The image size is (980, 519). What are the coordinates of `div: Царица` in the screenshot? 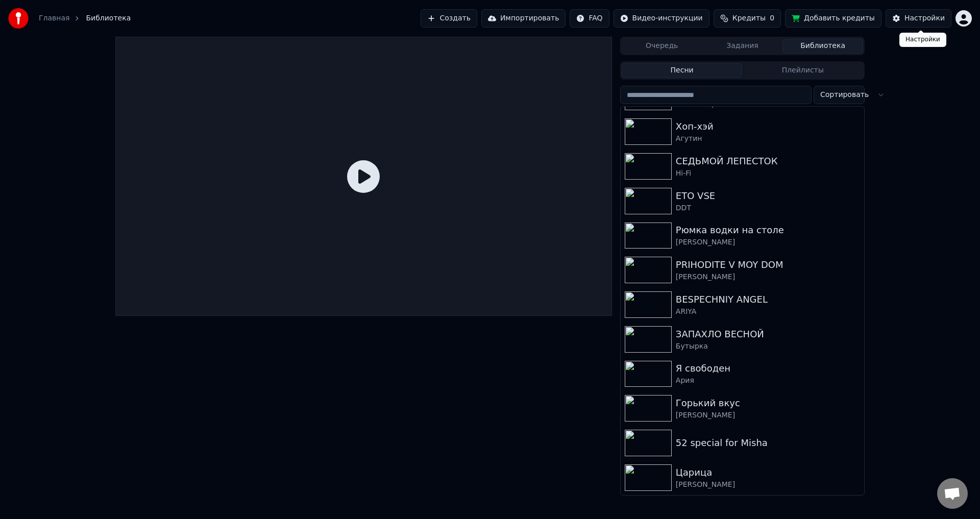 It's located at (767, 473).